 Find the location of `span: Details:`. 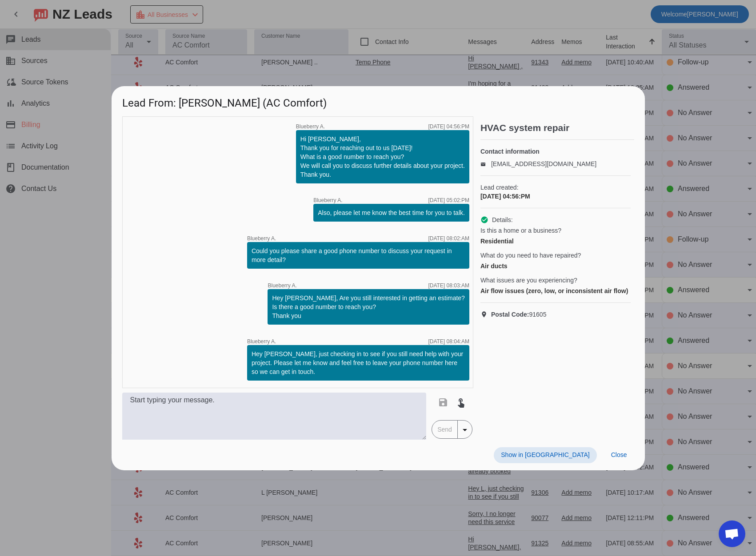

span: Details: is located at coordinates (502, 220).